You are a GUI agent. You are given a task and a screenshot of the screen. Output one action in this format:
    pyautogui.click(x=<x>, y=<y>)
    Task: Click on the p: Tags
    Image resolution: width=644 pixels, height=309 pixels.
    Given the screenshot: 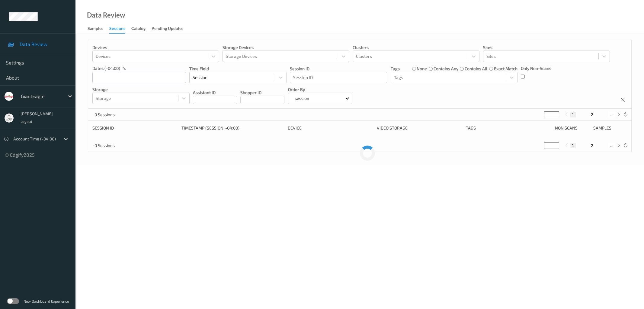 What is the action you would take?
    pyautogui.click(x=395, y=68)
    